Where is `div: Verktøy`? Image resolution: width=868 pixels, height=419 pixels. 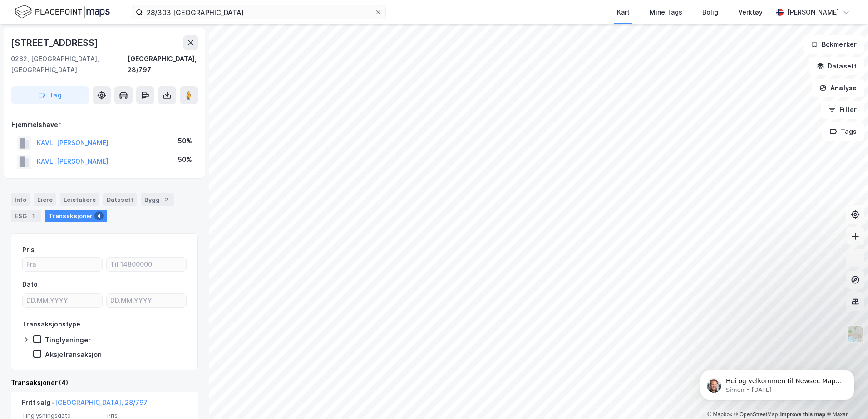 div: Verktøy is located at coordinates (751, 12).